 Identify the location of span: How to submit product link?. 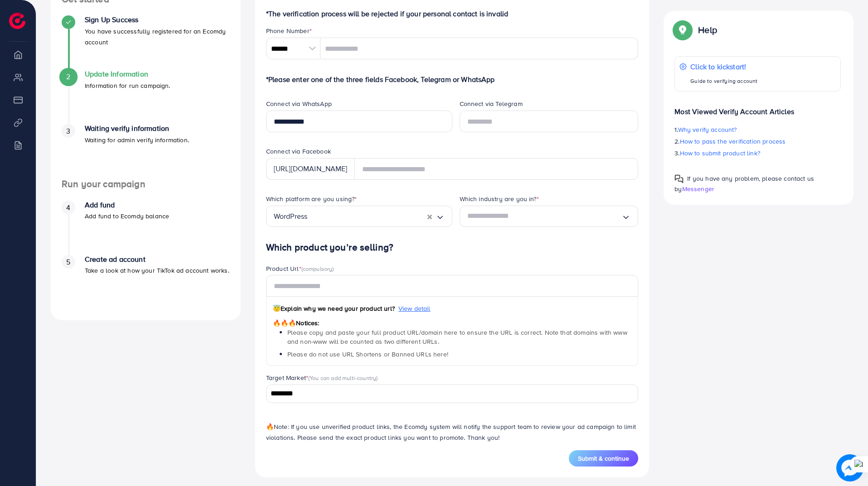
(720, 153).